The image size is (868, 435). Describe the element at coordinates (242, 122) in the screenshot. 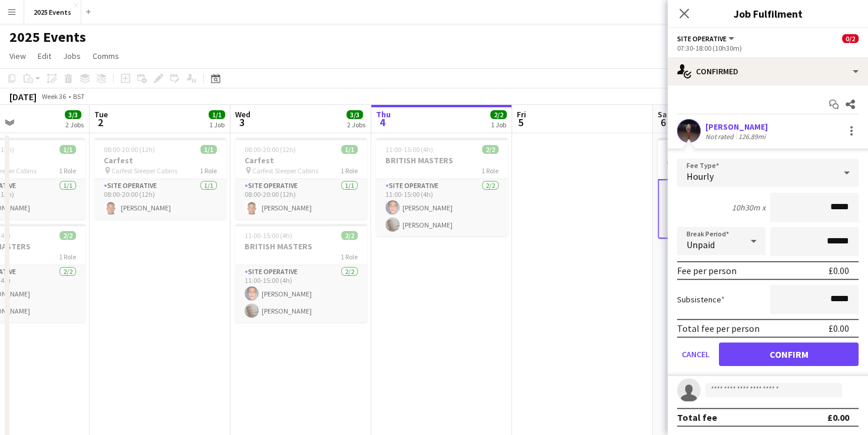

I see `span: 3` at that location.